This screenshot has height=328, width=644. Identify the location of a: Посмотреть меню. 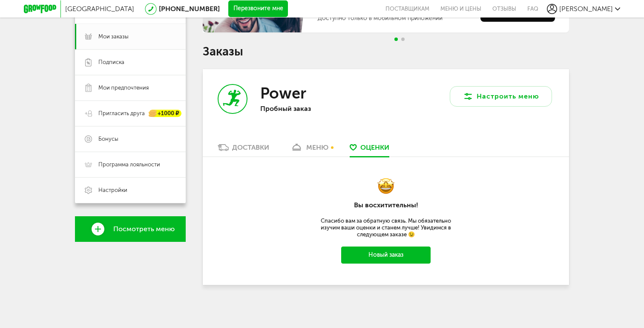
(130, 229).